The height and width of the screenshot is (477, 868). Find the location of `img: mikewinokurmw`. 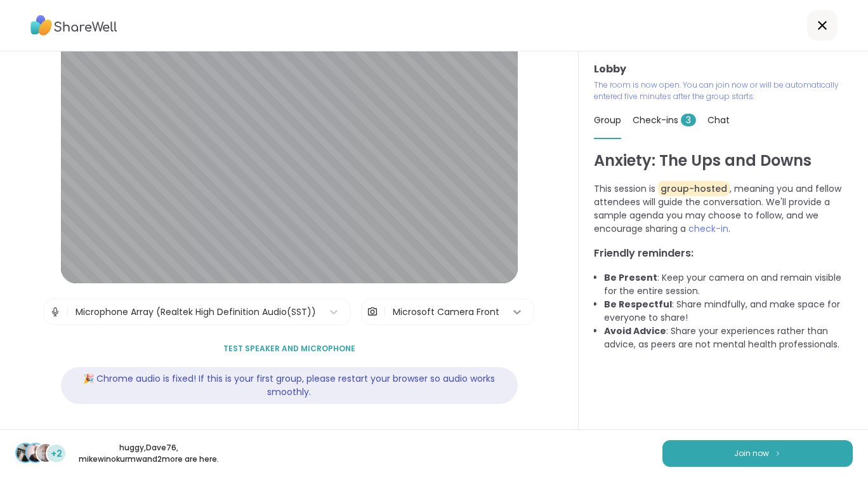

img: mikewinokurmw is located at coordinates (46, 453).